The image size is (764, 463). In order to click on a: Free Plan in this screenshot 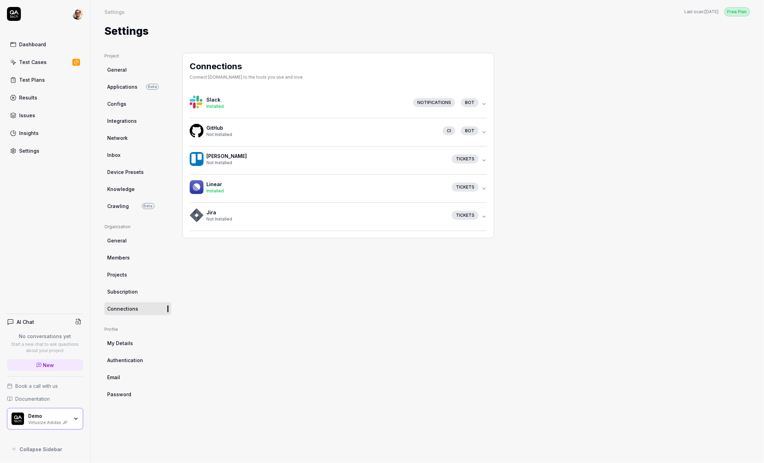, I will do `click(737, 11)`.